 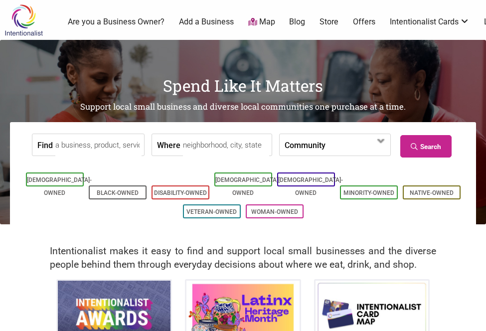 I want to click on a: Intentionalist Cards, so click(x=430, y=22).